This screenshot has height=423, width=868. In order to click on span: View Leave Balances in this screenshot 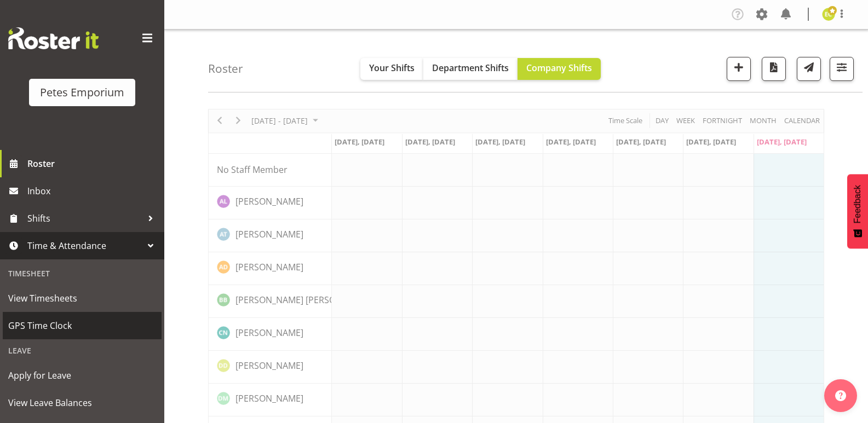, I will do `click(82, 403)`.